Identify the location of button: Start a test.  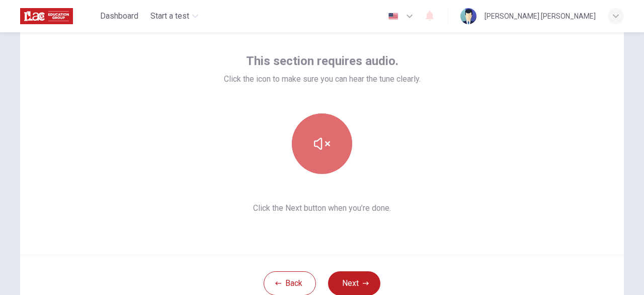
(174, 16).